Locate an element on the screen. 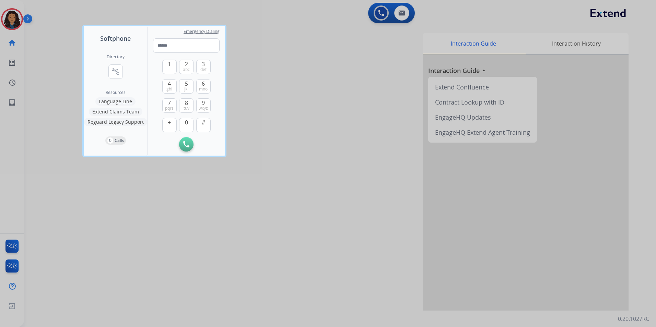 This screenshot has width=656, height=327. p: 0.20.1027RC is located at coordinates (633, 319).